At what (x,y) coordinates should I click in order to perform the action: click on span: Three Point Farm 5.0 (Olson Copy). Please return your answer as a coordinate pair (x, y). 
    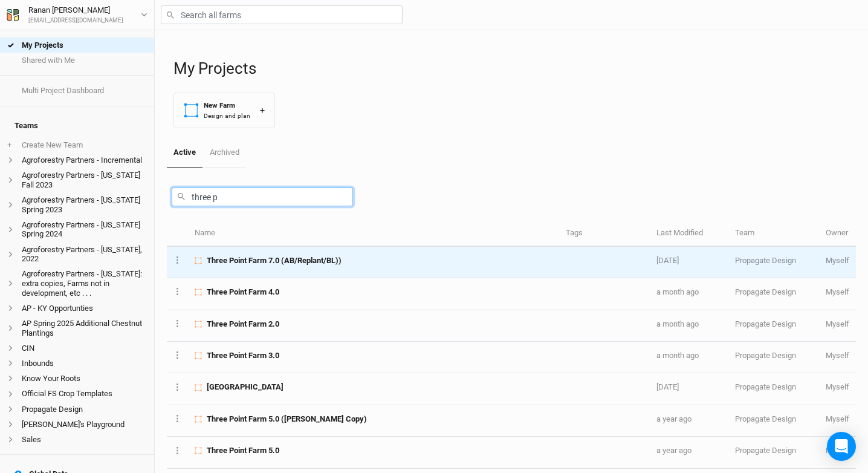
    Looking at the image, I should click on (287, 419).